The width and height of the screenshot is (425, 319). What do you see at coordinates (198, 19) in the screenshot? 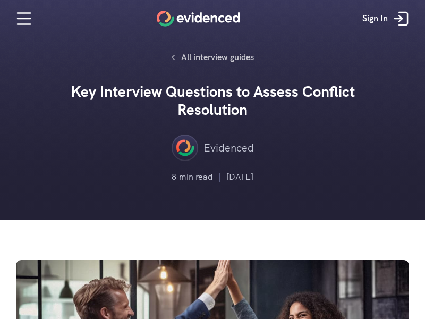
I see `a: Home` at bounding box center [198, 19].